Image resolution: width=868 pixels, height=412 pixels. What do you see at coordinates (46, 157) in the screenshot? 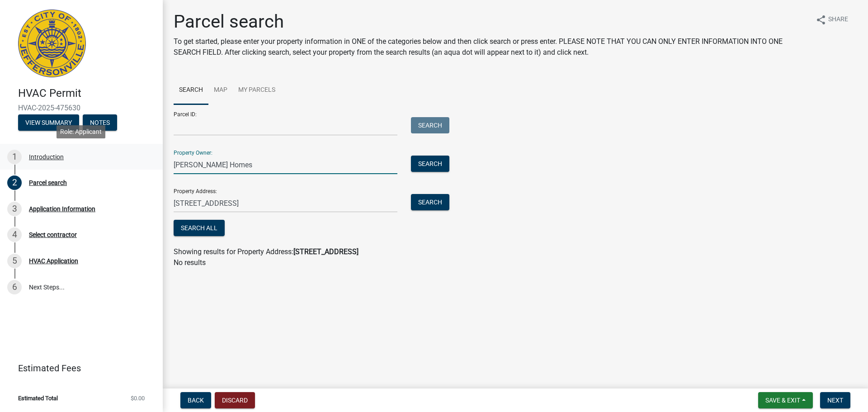
I see `div: Introduction` at bounding box center [46, 157].